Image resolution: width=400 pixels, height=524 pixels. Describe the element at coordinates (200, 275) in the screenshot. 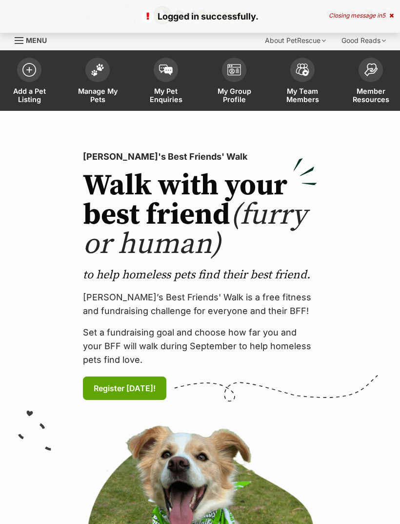

I see `p: to help homeless pets find their best friend.` at that location.